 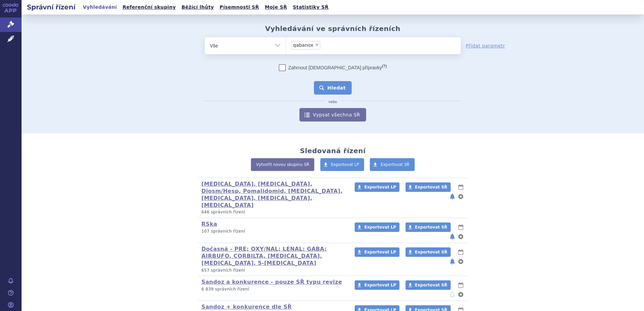 What do you see at coordinates (239, 7) in the screenshot?
I see `a: Písemnosti SŘ` at bounding box center [239, 7].